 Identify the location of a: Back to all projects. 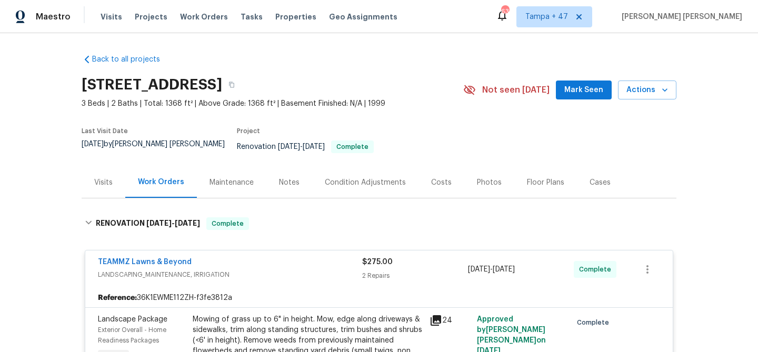
(132, 59).